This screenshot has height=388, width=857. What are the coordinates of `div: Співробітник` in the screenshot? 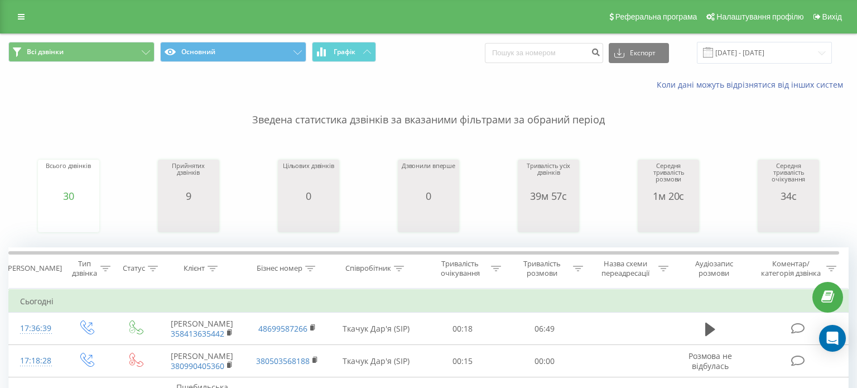 It's located at (368, 268).